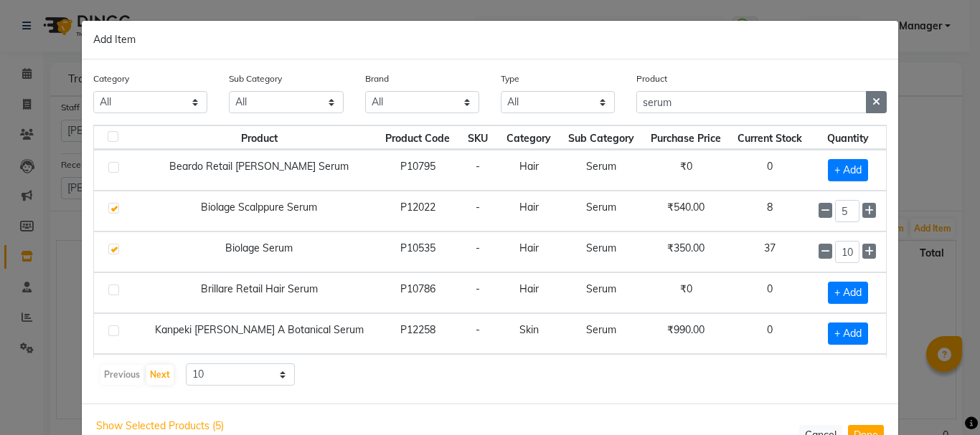 This screenshot has width=980, height=435. I want to click on td: P10786, so click(418, 292).